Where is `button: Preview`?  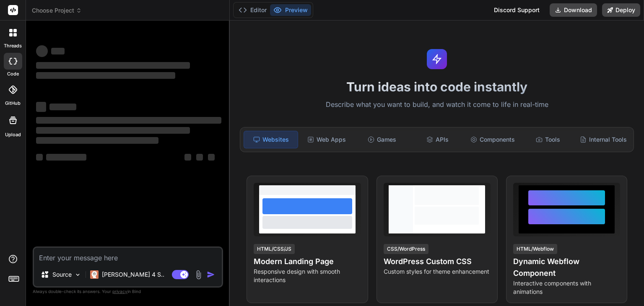
button: Preview is located at coordinates (290, 10).